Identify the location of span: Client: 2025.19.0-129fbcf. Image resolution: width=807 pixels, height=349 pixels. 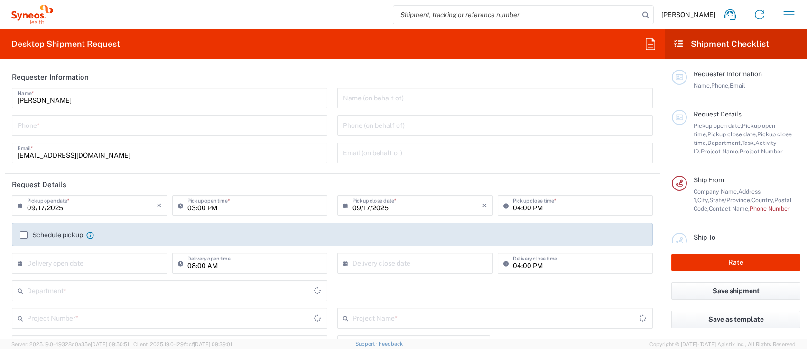
(183, 345).